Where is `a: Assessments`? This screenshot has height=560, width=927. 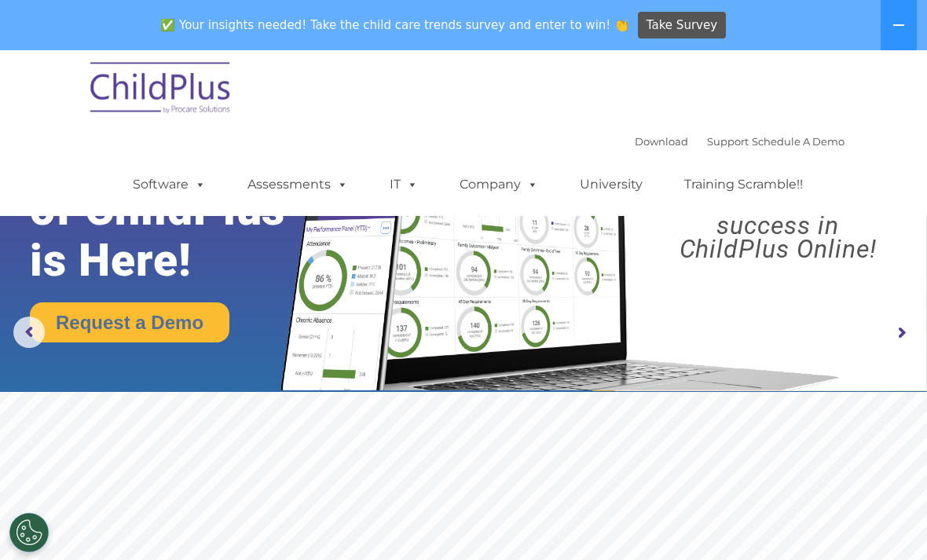 a: Assessments is located at coordinates (298, 184).